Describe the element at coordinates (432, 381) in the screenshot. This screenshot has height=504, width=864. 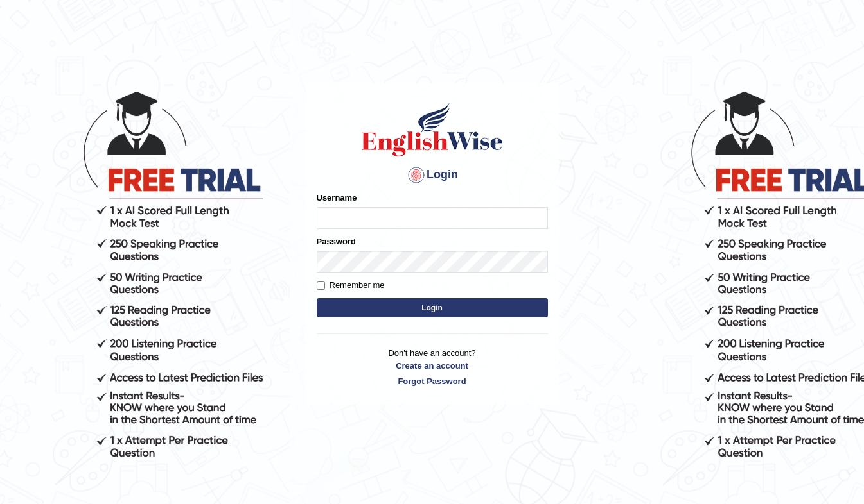
I see `a: Forgot Password` at that location.